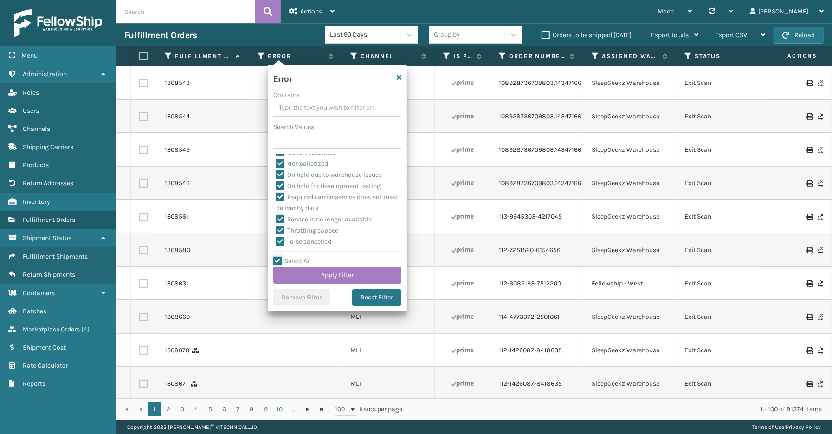 The height and width of the screenshot is (434, 832). Describe the element at coordinates (369, 409) in the screenshot. I see `span: items per page` at that location.